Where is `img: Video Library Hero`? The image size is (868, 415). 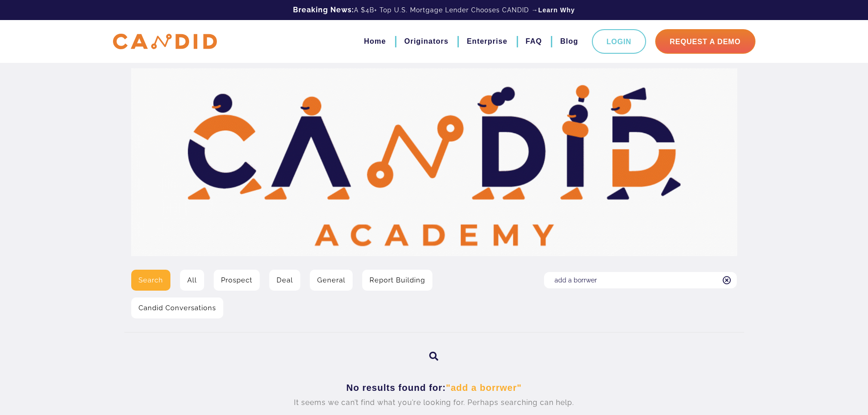 img: Video Library Hero is located at coordinates (434, 162).